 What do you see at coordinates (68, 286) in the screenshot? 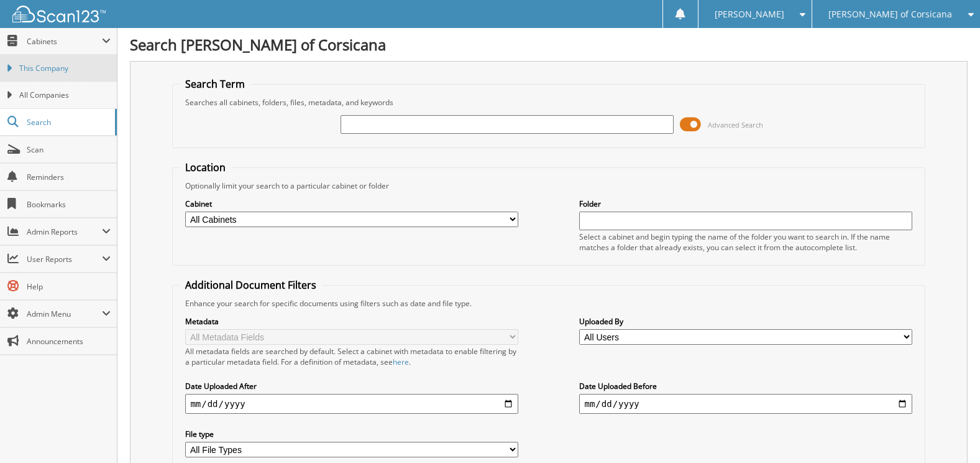
I see `span: Help` at bounding box center [68, 286].